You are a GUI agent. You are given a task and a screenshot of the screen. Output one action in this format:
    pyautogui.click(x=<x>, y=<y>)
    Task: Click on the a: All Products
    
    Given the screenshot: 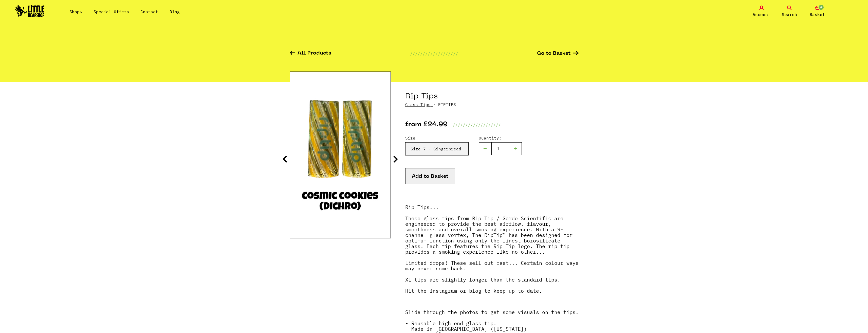 What is the action you would take?
    pyautogui.click(x=311, y=53)
    